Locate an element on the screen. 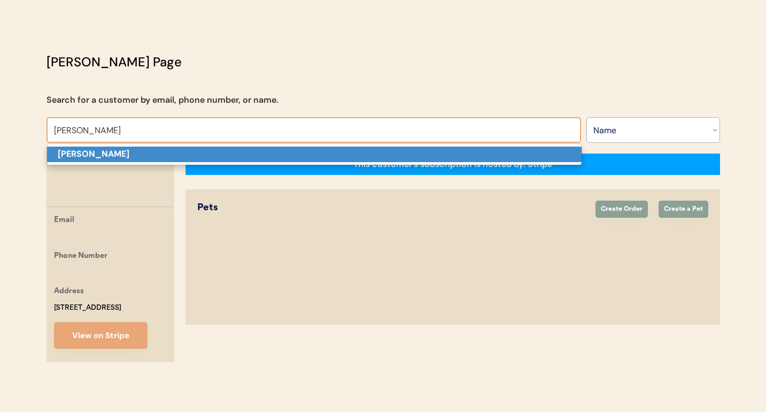 The height and width of the screenshot is (412, 766). div: Phone Number is located at coordinates (81, 256).